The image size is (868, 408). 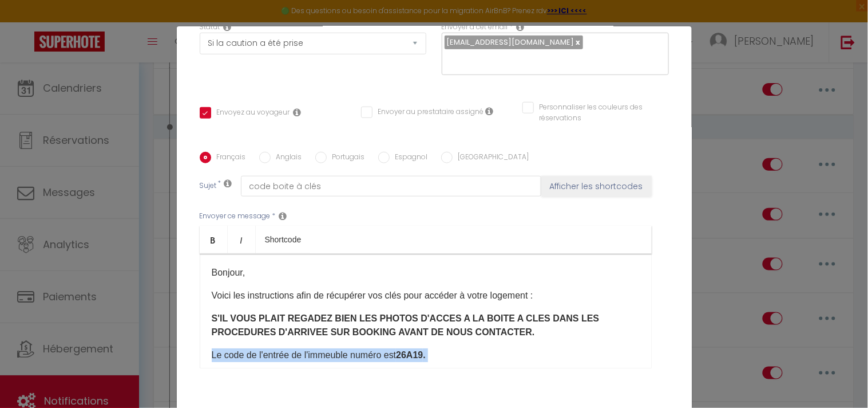 What do you see at coordinates (406, 325) in the screenshot?
I see `b: S'IL VOUS PLAIT REGADEZ BIEN LES PHOTOS D'ACCES A LA BOITE A CLES DANS LES PROCEDURES D'ARRIVEE S...` at bounding box center [406, 325].